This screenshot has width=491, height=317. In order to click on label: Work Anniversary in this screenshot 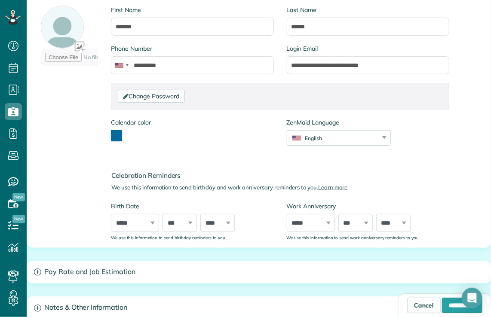, I will do `click(368, 206)`.